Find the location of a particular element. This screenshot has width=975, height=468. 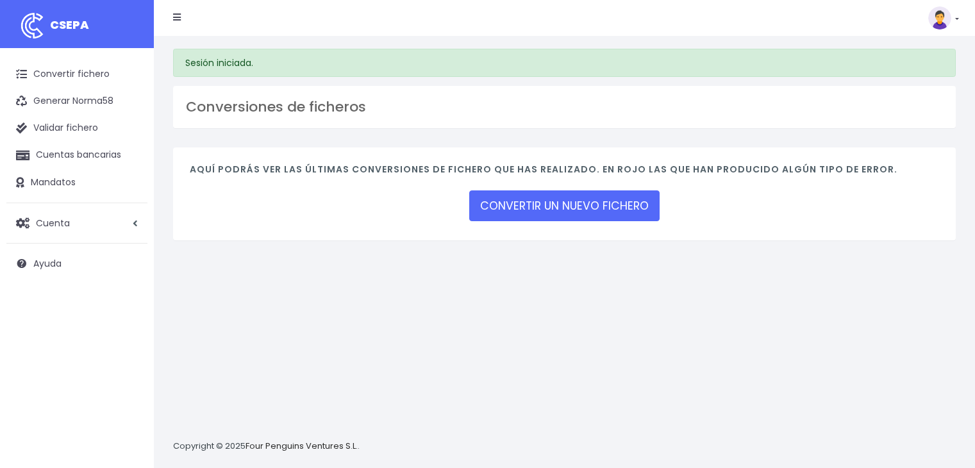

img: logo is located at coordinates (32, 26).